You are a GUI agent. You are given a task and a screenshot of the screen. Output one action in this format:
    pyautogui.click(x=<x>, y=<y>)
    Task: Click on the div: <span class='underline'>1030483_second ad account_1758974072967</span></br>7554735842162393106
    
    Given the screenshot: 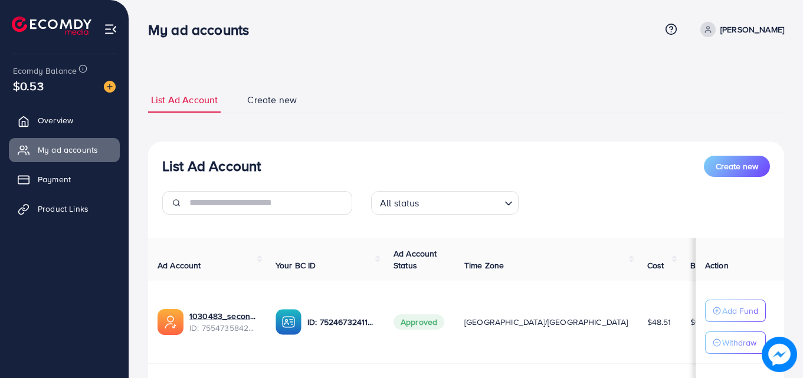 What is the action you would take?
    pyautogui.click(x=223, y=322)
    